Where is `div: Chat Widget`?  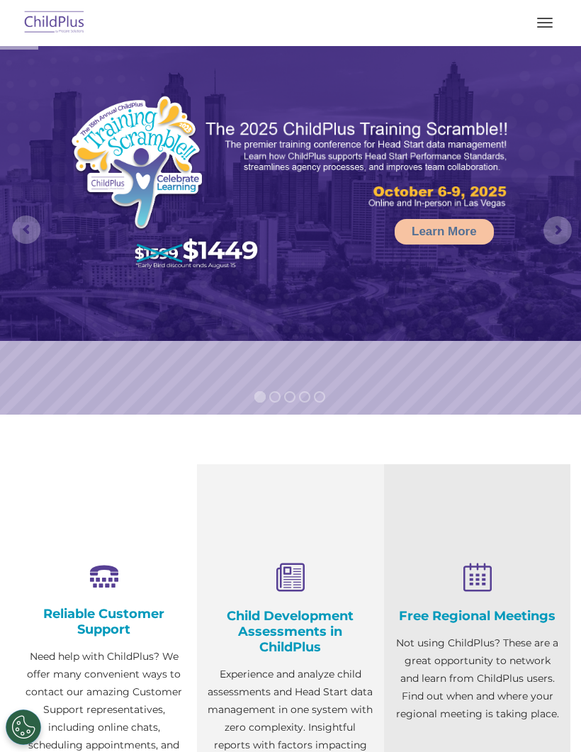 div: Chat Widget is located at coordinates (546, 718).